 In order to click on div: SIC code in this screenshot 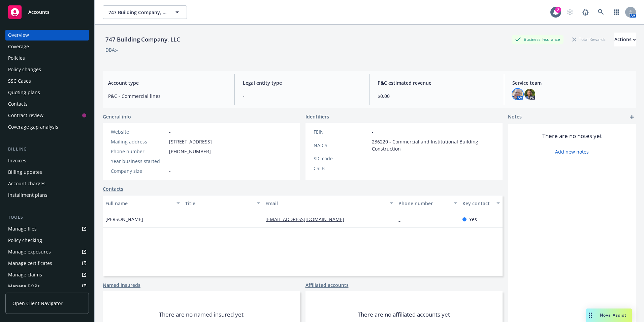, I will do `click(341, 158)`.